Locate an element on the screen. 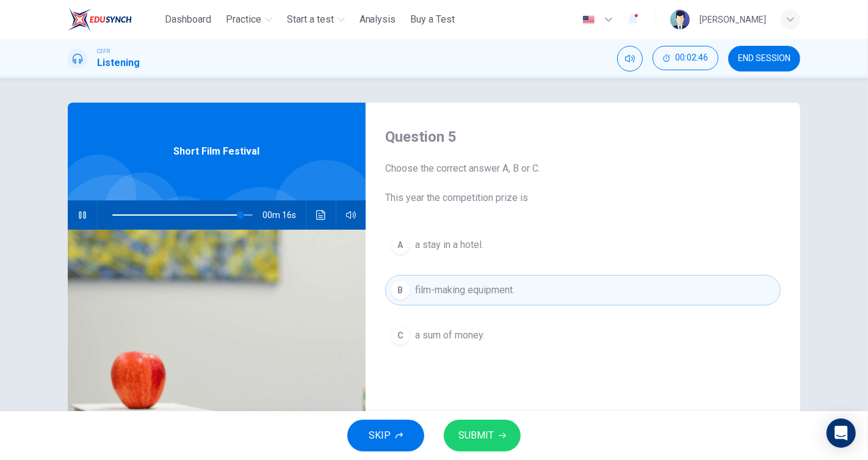  button: Start a test is located at coordinates (315, 19).